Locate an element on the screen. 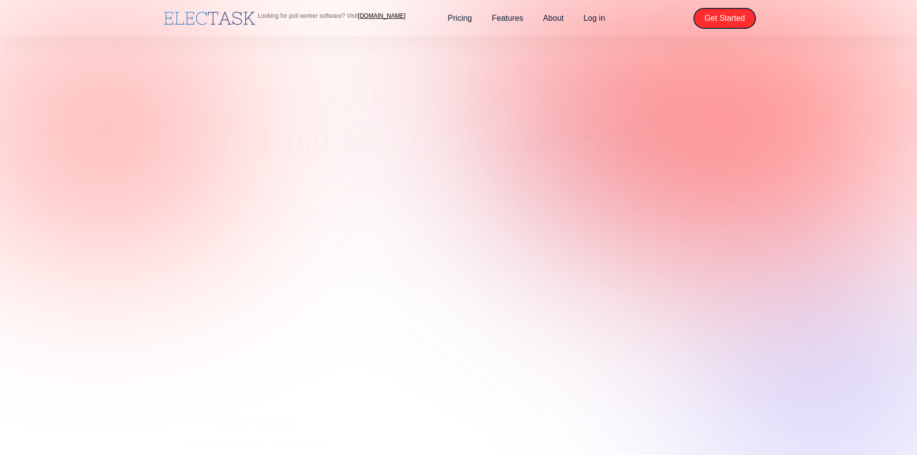  a: home is located at coordinates (209, 18).